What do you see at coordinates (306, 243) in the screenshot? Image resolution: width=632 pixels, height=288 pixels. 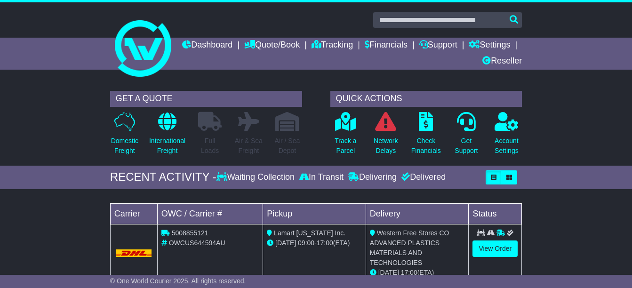 I see `span: 09:00` at bounding box center [306, 243].